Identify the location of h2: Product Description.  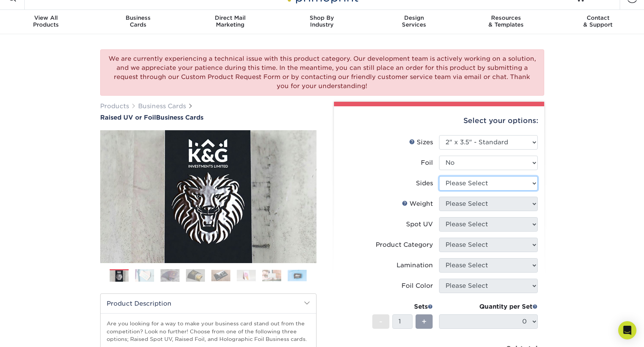
(209, 303).